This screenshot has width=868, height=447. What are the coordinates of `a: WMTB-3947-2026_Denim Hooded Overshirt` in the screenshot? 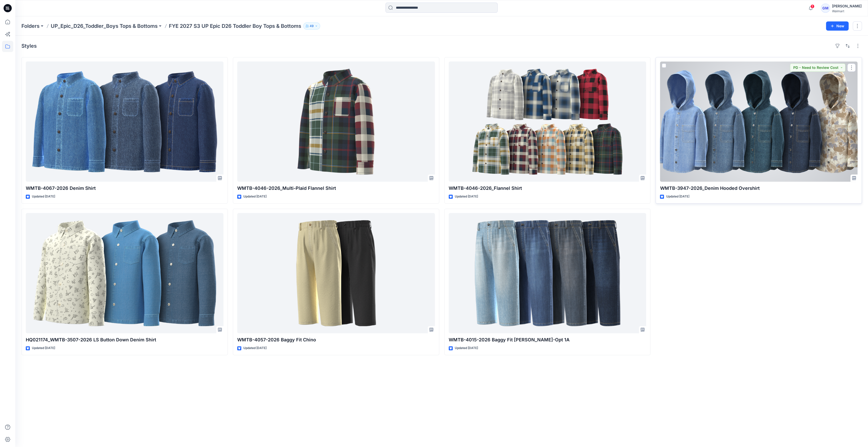 It's located at (759, 121).